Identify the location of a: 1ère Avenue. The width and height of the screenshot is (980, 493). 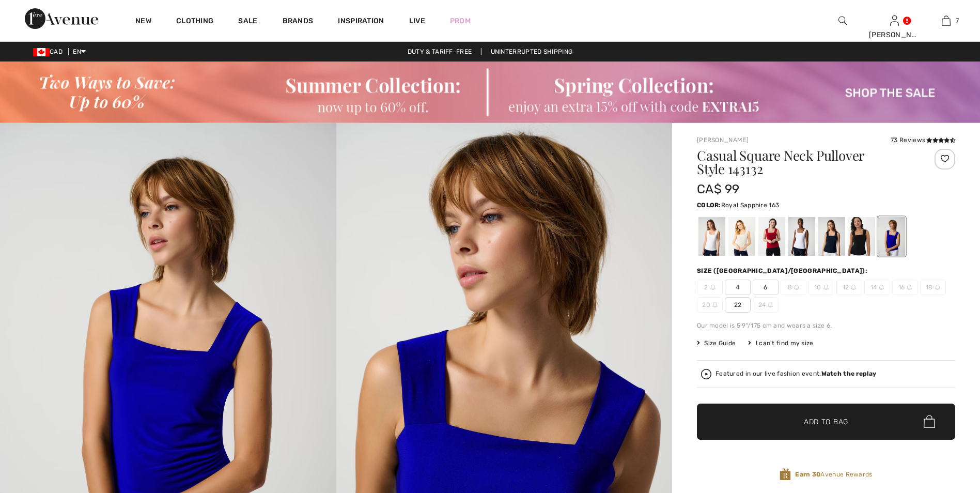
(62, 18).